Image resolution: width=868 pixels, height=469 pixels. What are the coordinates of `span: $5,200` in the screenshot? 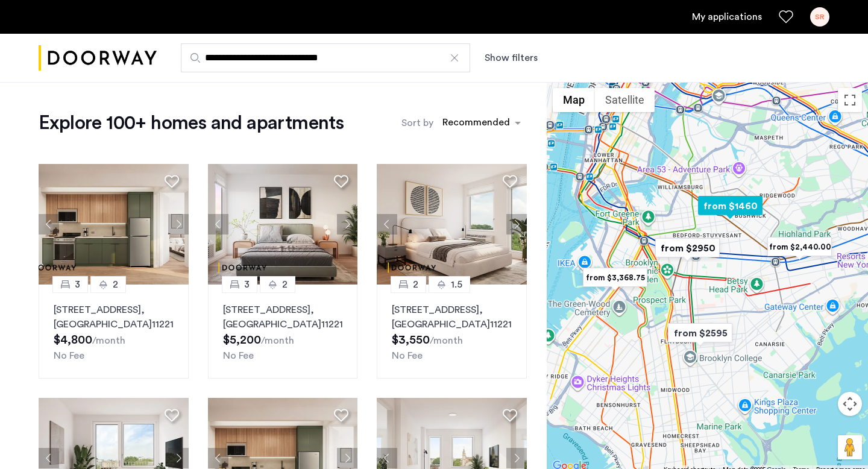 It's located at (241, 340).